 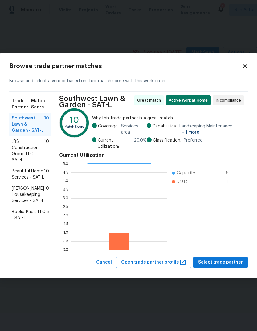 What do you see at coordinates (150, 100) in the screenshot?
I see `span: Great match` at bounding box center [150, 100].